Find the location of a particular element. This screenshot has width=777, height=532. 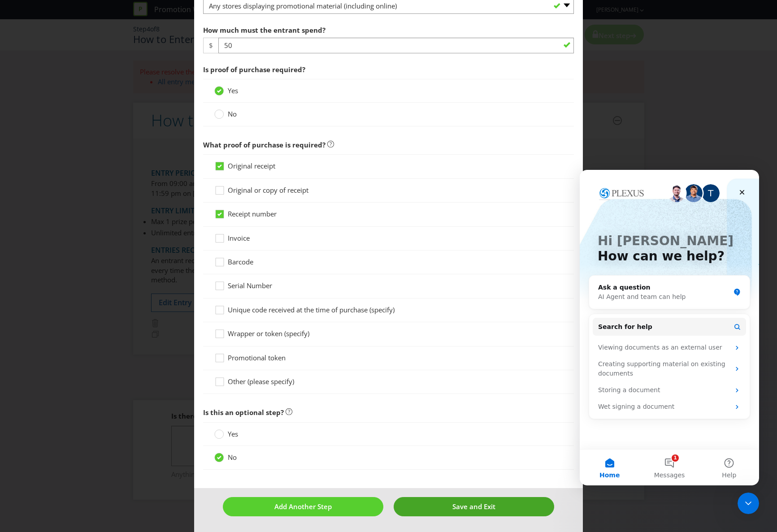

span: Is proof of purchase required? is located at coordinates (254, 70).